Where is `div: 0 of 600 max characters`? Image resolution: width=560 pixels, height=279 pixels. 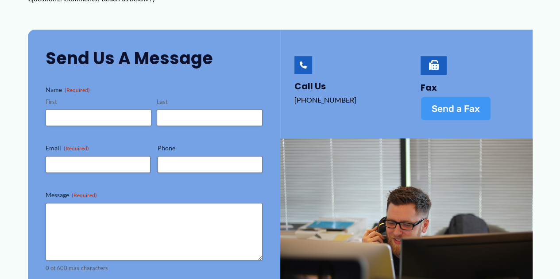 div: 0 of 600 max characters is located at coordinates (154, 268).